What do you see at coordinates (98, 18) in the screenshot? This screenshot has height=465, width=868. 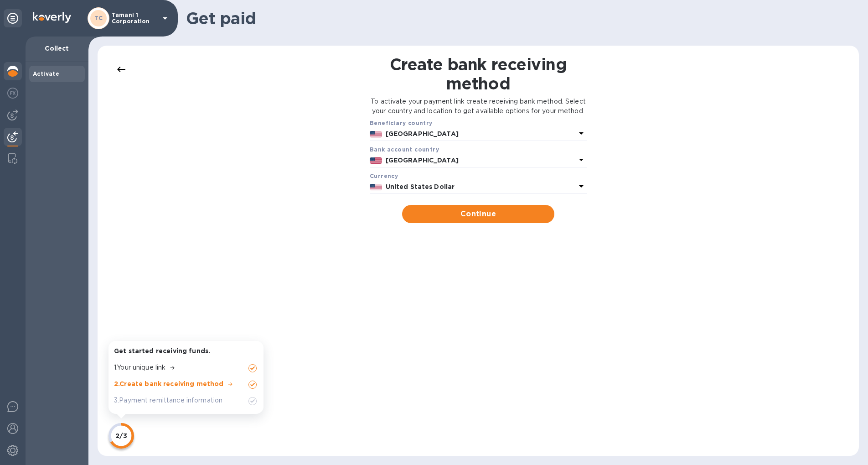 I see `b: TC` at bounding box center [98, 18].